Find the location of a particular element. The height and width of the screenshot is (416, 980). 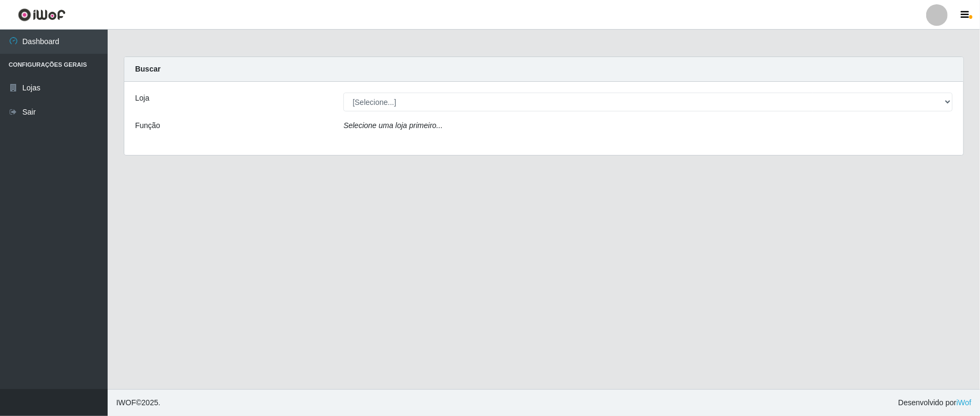

i: Selecione uma loja primeiro... is located at coordinates (393, 125).